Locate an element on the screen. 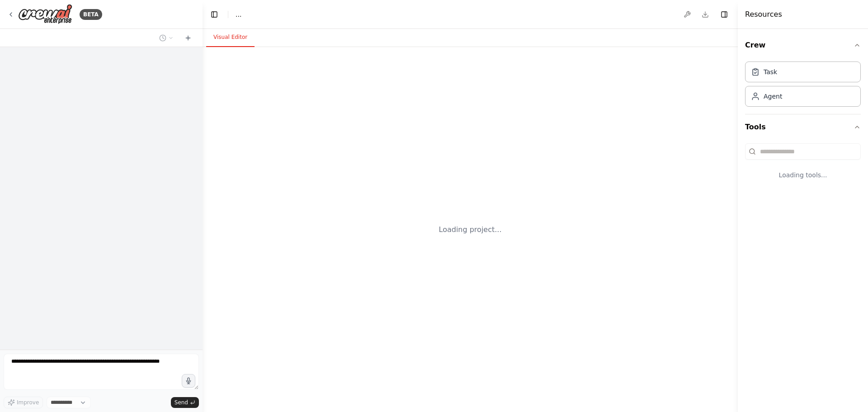 The width and height of the screenshot is (868, 412). div: Tools is located at coordinates (803, 167).